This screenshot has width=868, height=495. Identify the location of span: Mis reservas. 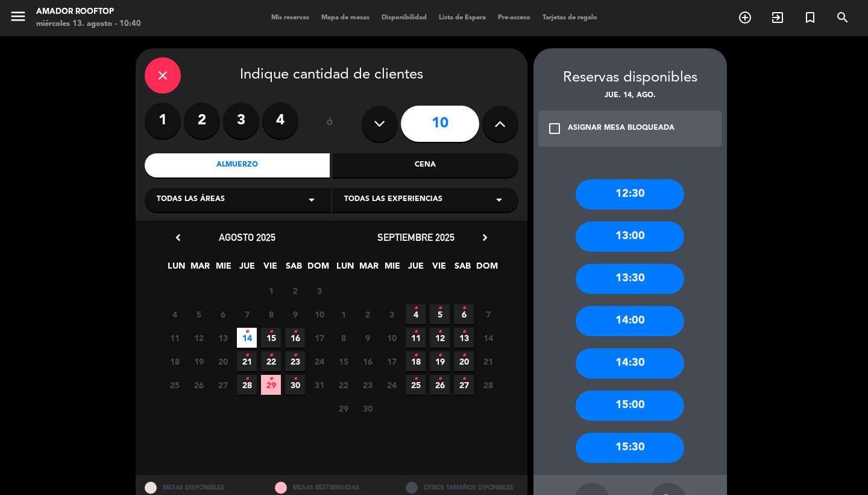
(290, 17).